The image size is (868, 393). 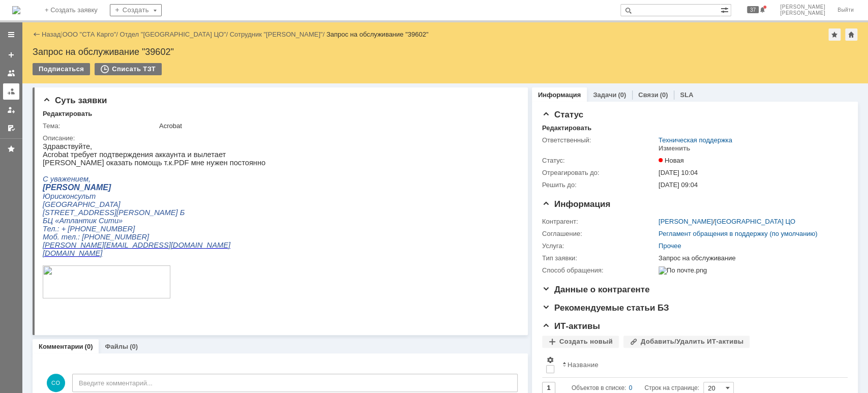 What do you see at coordinates (11, 128) in the screenshot?
I see `a: Мои согласования` at bounding box center [11, 128].